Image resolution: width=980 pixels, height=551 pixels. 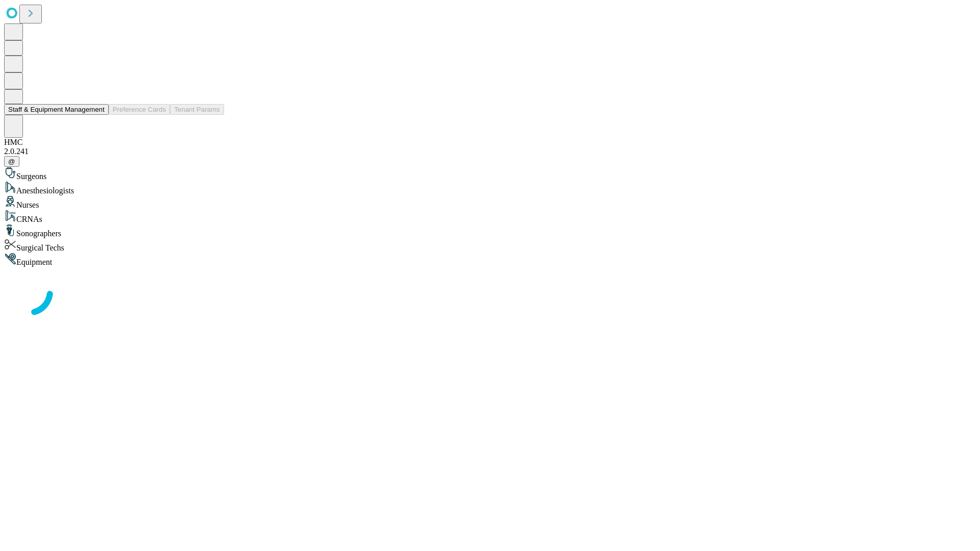 What do you see at coordinates (140, 109) in the screenshot?
I see `button: Preference Cards` at bounding box center [140, 109].